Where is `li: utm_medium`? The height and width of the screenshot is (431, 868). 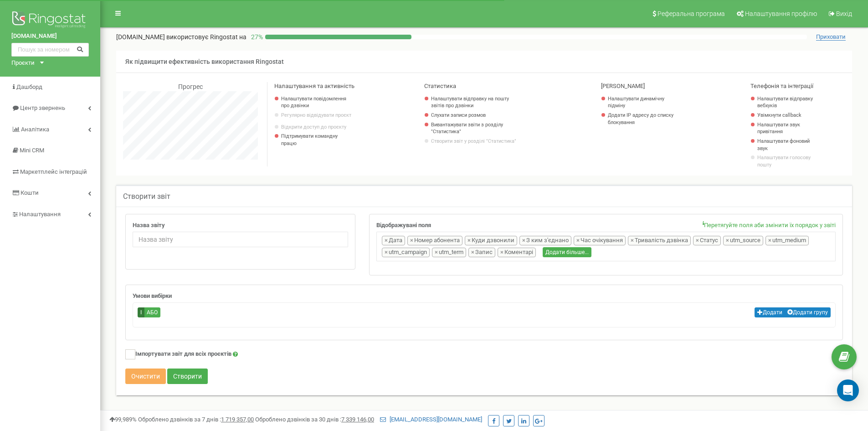 li: utm_medium is located at coordinates (788, 241).